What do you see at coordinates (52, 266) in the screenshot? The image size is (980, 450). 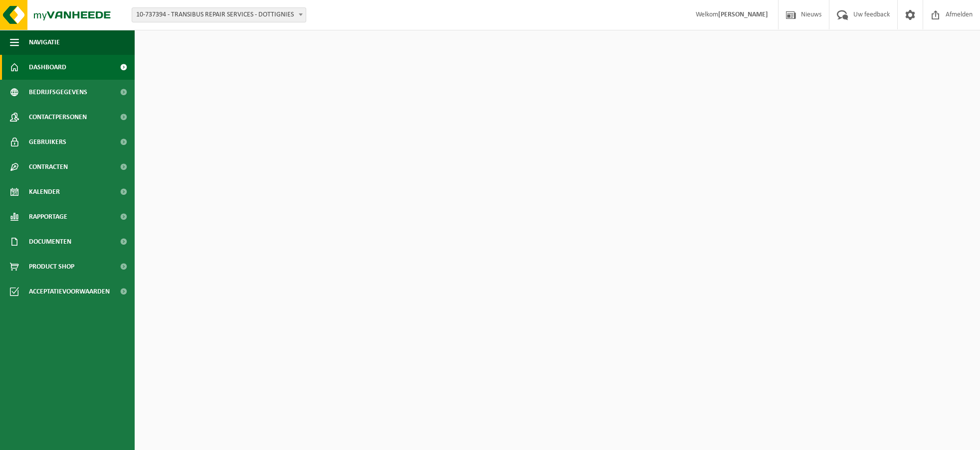 I see `span: Product Shop` at bounding box center [52, 266].